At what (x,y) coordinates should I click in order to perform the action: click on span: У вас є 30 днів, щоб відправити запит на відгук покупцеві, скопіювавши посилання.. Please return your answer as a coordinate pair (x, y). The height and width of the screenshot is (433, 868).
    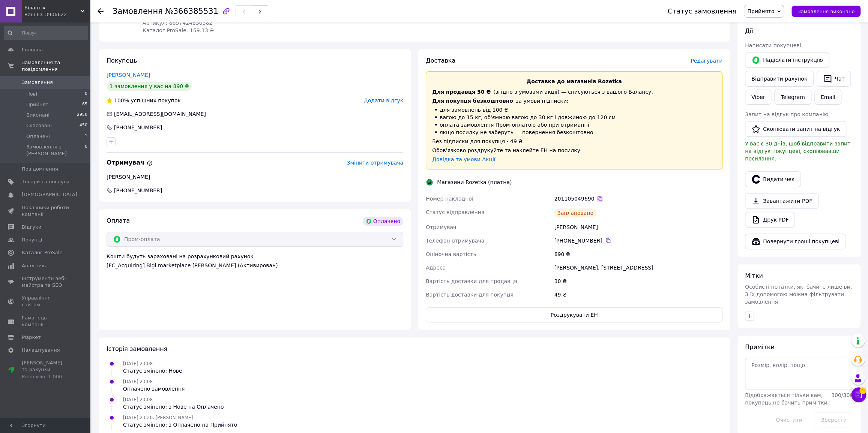
    Looking at the image, I should click on (797, 152).